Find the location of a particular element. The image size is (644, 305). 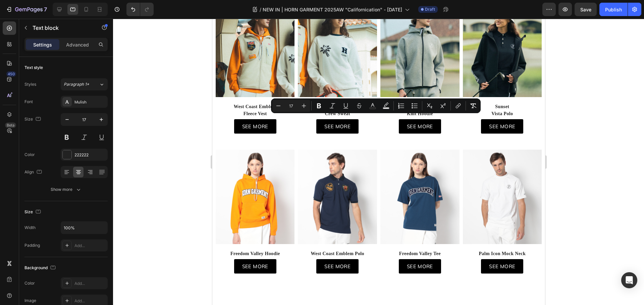

div: Image is located at coordinates (30, 301).